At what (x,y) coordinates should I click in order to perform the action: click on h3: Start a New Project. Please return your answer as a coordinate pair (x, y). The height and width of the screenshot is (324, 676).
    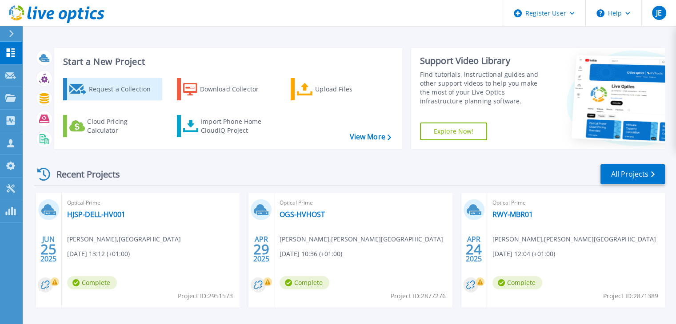
    Looking at the image, I should click on (227, 62).